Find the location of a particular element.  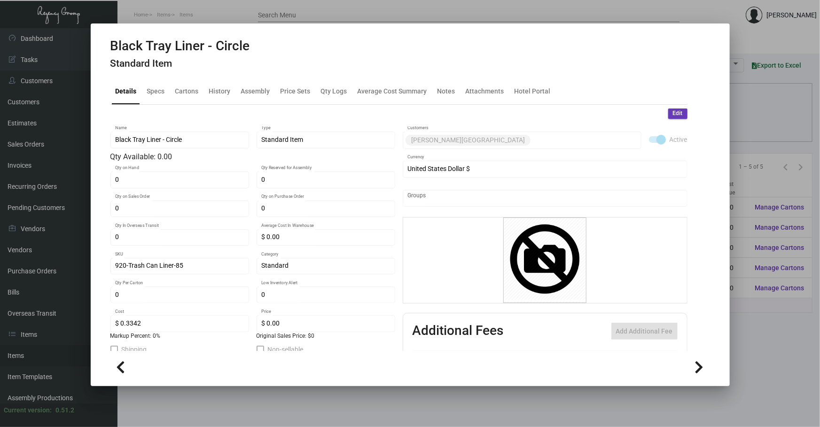

span: Shipping is located at coordinates (134, 349).